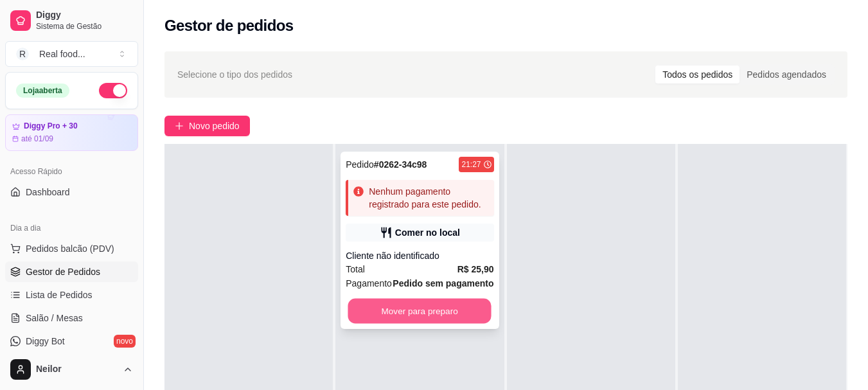 The height and width of the screenshot is (390, 868). I want to click on button: Neilor, so click(72, 369).